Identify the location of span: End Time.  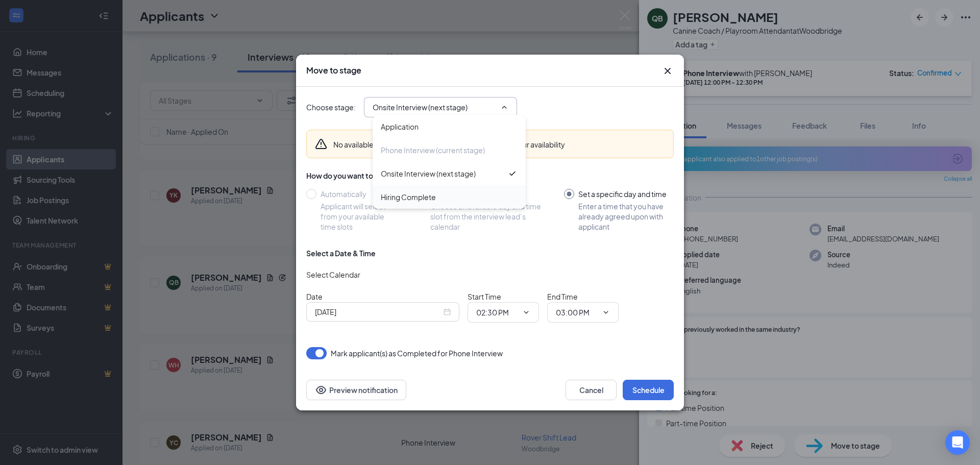
(563, 297).